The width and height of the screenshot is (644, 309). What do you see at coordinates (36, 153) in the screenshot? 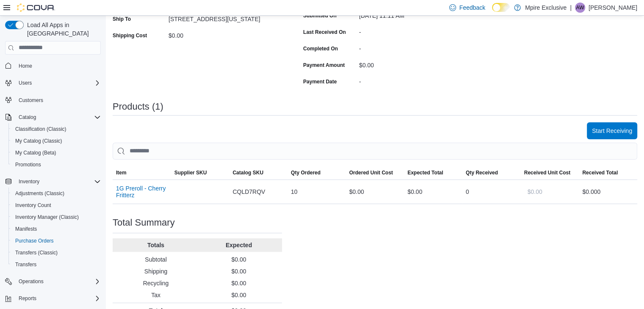
I see `a: My Catalog (Beta)` at bounding box center [36, 153].